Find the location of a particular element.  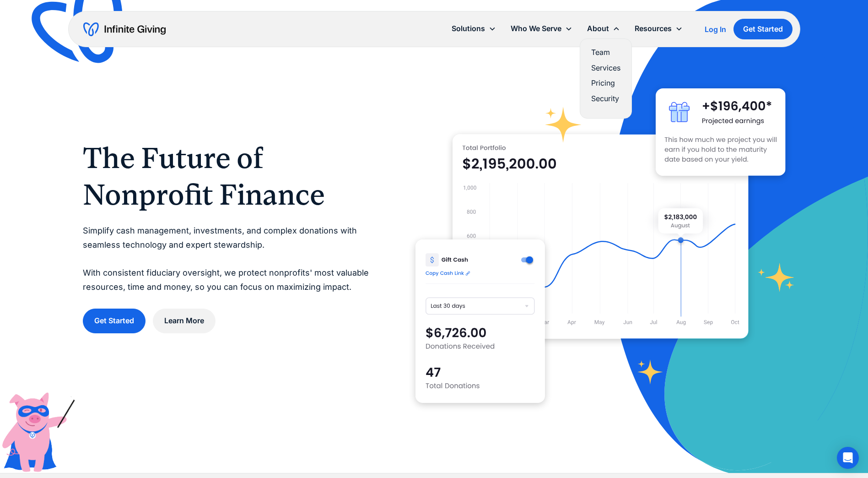

a: Security is located at coordinates (606, 98).